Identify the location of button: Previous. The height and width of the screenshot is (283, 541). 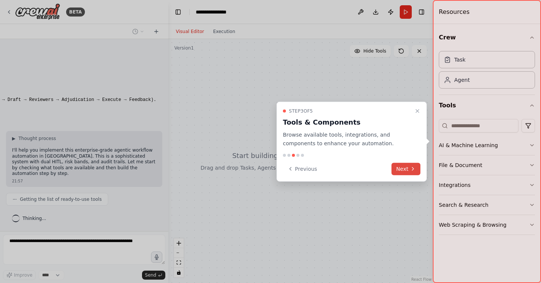
(302, 169).